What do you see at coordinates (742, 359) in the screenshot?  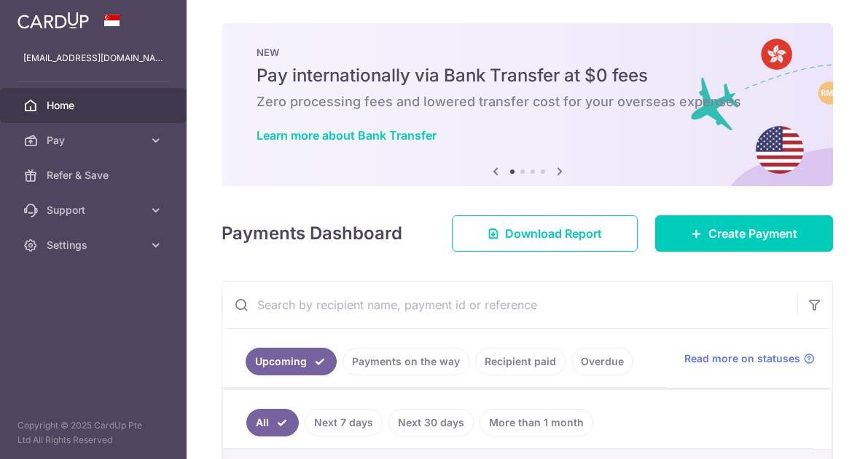 I see `span: Read more on statuses` at bounding box center [742, 359].